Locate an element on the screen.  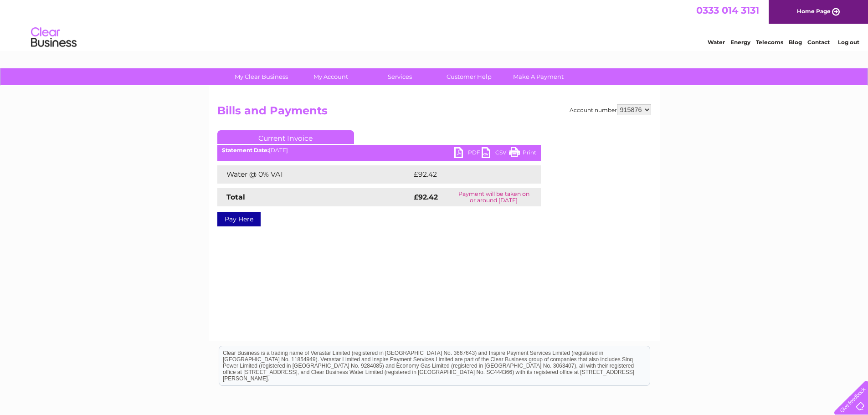
a: Make A Payment is located at coordinates (538, 77).